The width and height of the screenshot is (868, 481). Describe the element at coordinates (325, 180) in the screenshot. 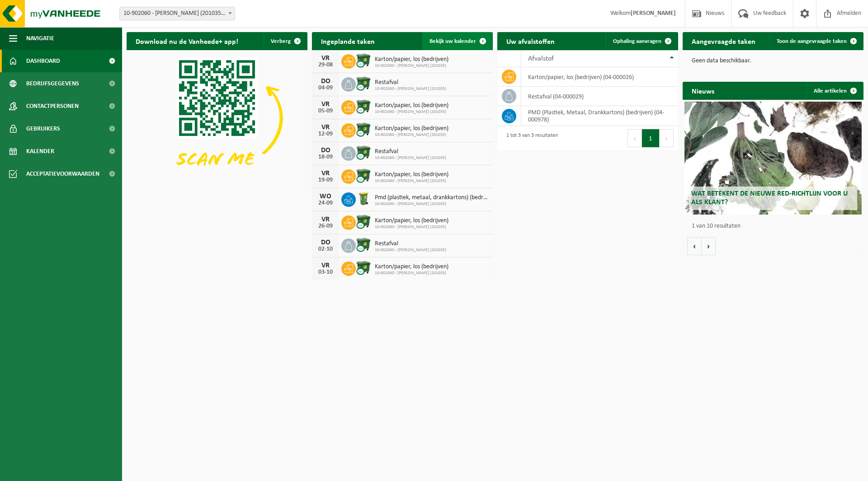

I see `div: 19-09` at that location.